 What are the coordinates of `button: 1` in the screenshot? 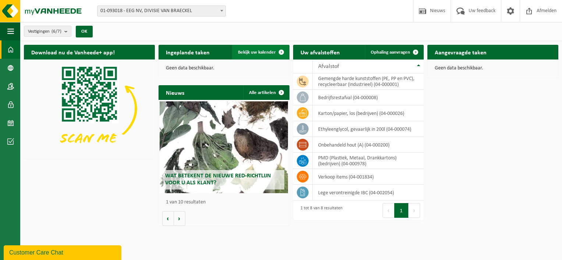 It's located at (401, 211).